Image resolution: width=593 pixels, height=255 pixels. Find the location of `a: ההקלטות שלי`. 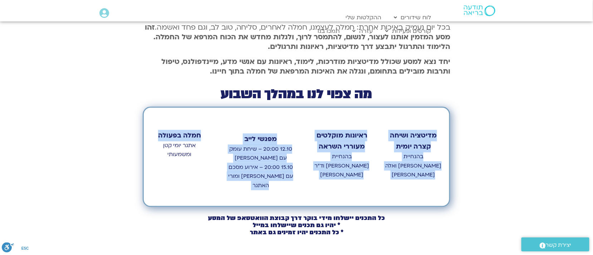

a: ההקלטות שלי is located at coordinates (363, 18).